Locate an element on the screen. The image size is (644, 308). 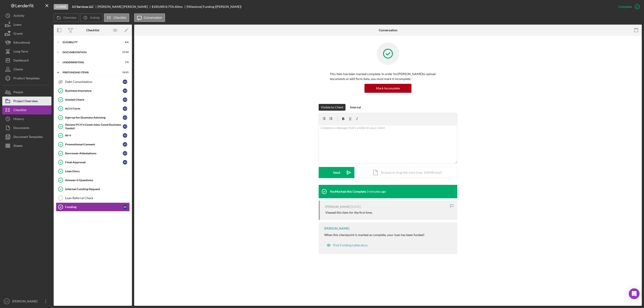
div: Internal Funding Request is located at coordinates (97, 189).